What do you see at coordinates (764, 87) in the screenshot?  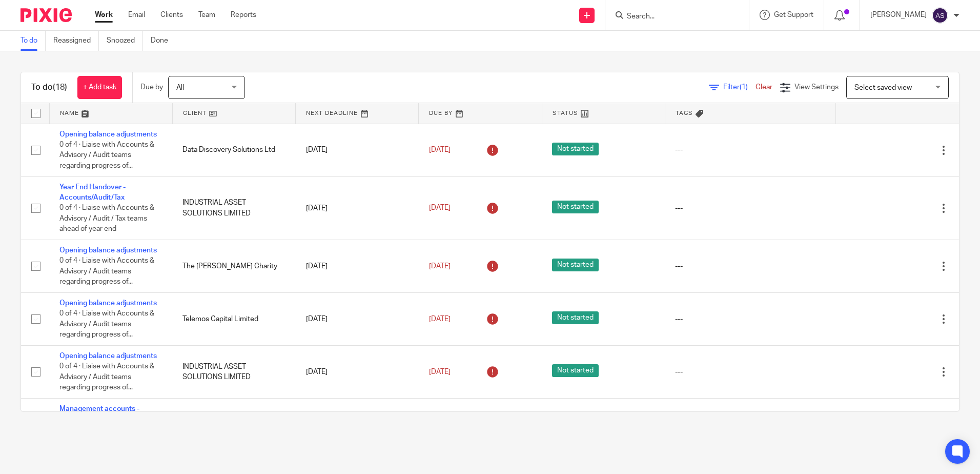 I see `a: Clear` at bounding box center [764, 87].